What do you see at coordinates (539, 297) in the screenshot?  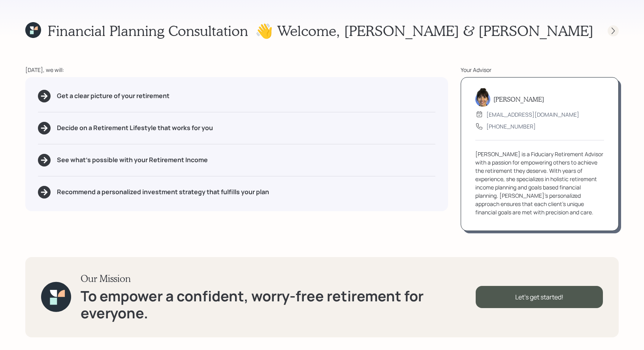 I see `div: Let's get started!` at bounding box center [539, 297].